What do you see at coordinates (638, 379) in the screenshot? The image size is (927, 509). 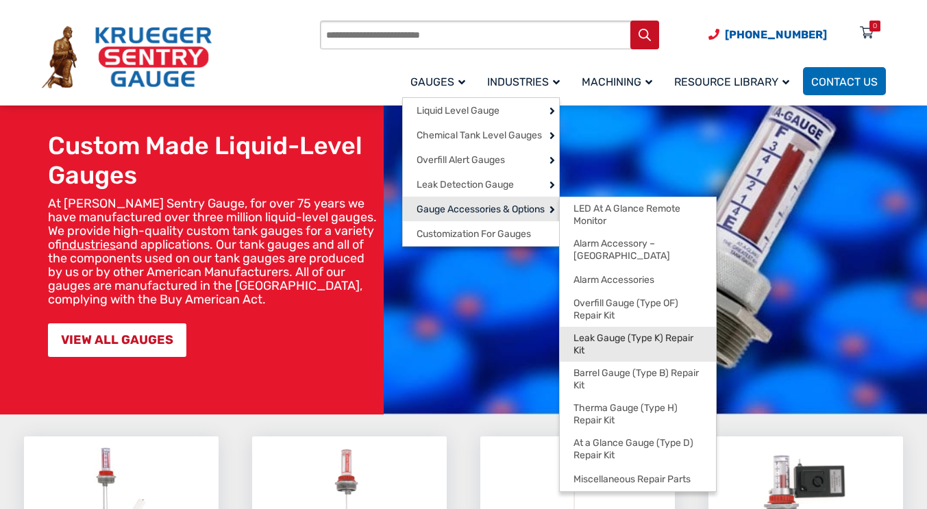 I see `a: Barrel Gauge (Type B) Repair Kit` at bounding box center [638, 379].